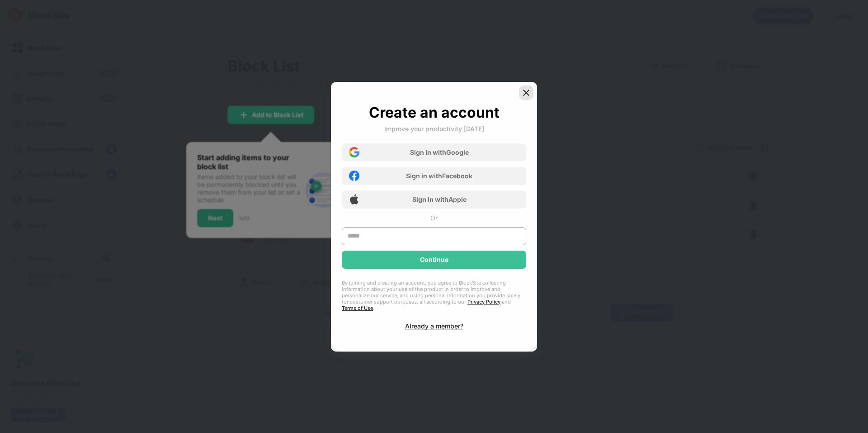 This screenshot has height=433, width=868. Describe the element at coordinates (439, 152) in the screenshot. I see `div: Sign in with Google` at that location.